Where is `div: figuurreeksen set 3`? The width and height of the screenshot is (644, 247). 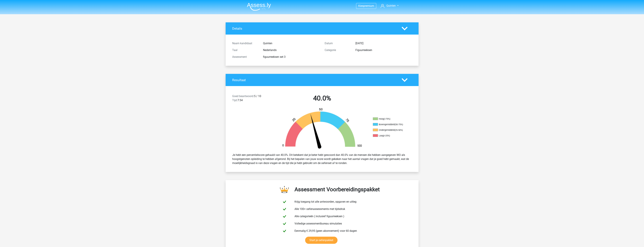 div: figuurreeksen set 3 is located at coordinates (291, 57).